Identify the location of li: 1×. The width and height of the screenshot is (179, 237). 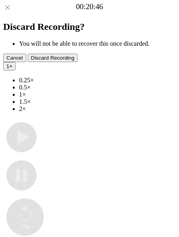
(97, 94).